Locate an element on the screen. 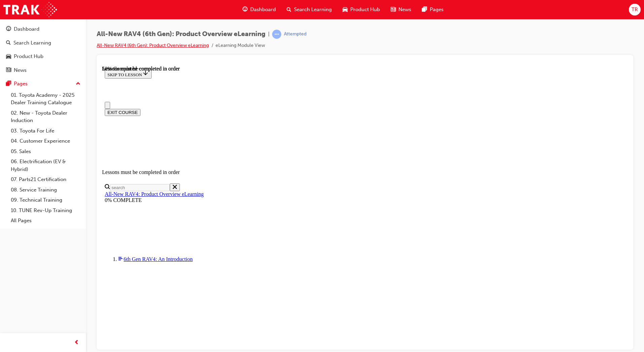 Image resolution: width=644 pixels, height=352 pixels. a: All-New RAV4: Product Overview eLearning is located at coordinates (52, 128).